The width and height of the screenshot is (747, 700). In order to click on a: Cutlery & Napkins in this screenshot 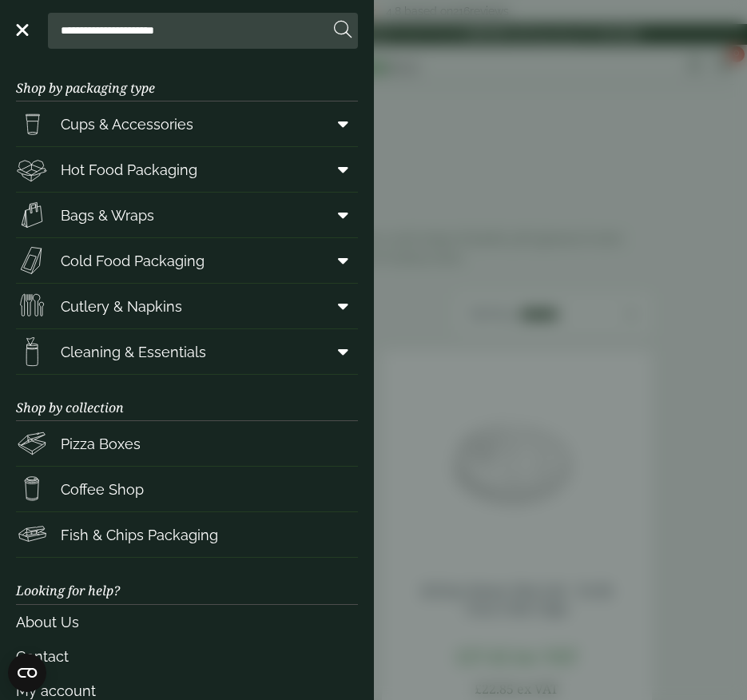, I will do `click(187, 306)`.